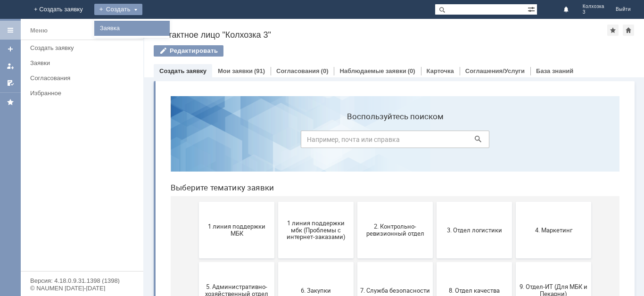 The width and height of the screenshot is (644, 296). I want to click on button: Франчайзинг, so click(390, 262).